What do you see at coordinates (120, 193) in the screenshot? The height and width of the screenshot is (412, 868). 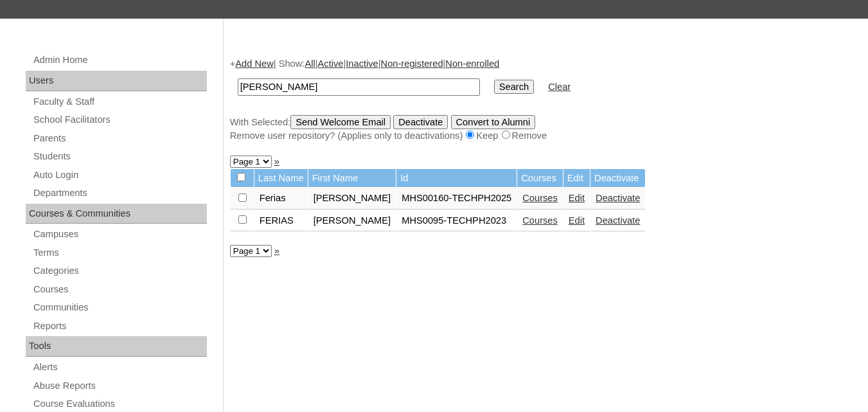 I see `a: Departments` at bounding box center [120, 193].